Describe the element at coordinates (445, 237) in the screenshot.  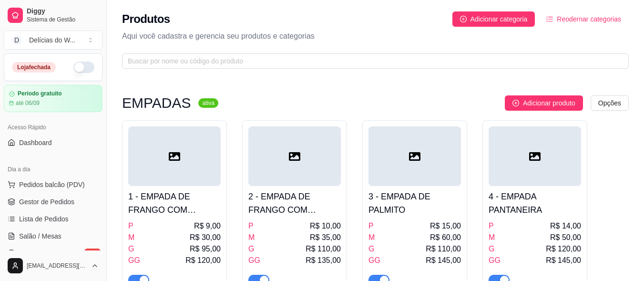
I see `span: R$ 60,00` at that location.